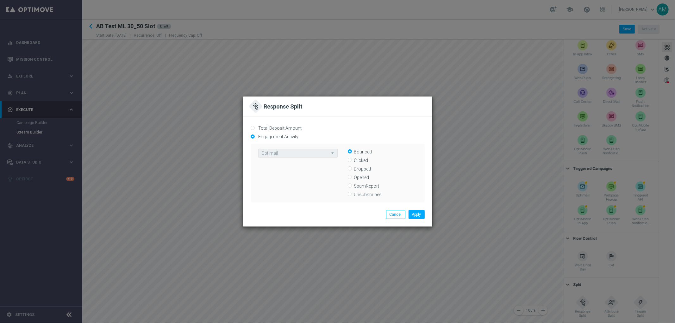  What do you see at coordinates (385, 169) in the screenshot?
I see `label: Dropped` at bounding box center [385, 169].